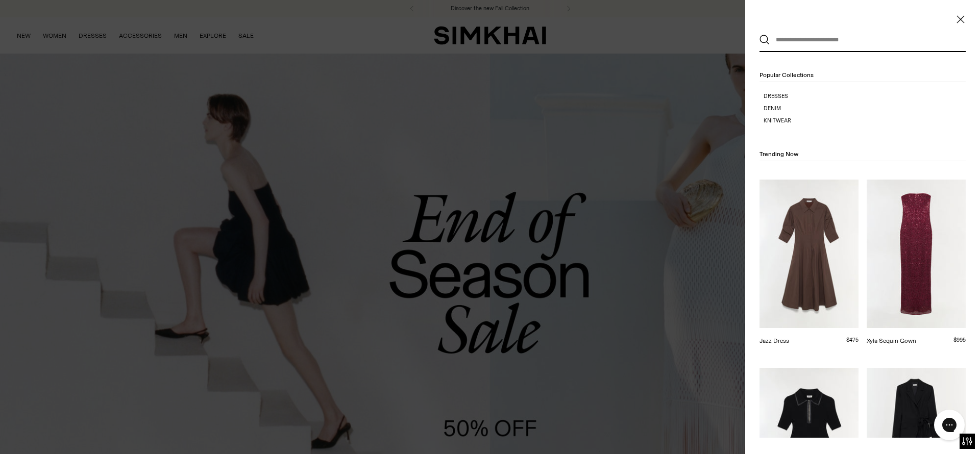  Describe the element at coordinates (865, 121) in the screenshot. I see `p: Knitwear` at that location.